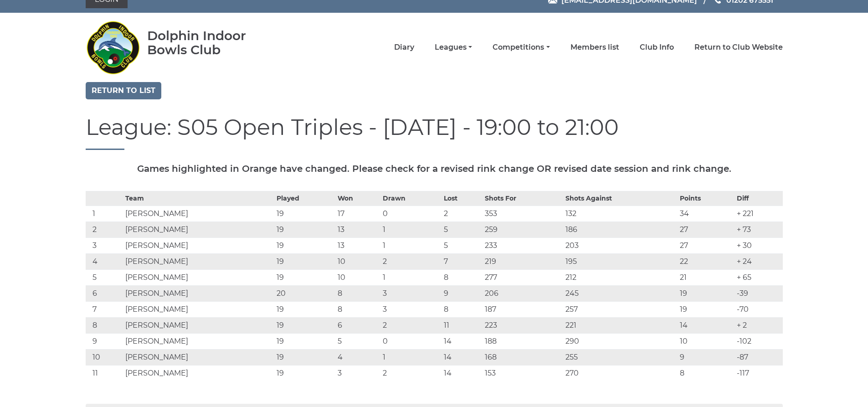  I want to click on a: Diary, so click(404, 47).